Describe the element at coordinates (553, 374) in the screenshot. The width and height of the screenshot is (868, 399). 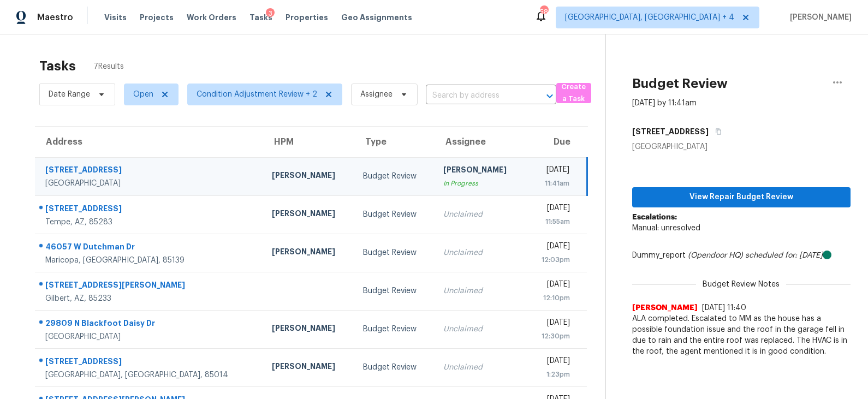
I see `div: 1:23pm` at that location.